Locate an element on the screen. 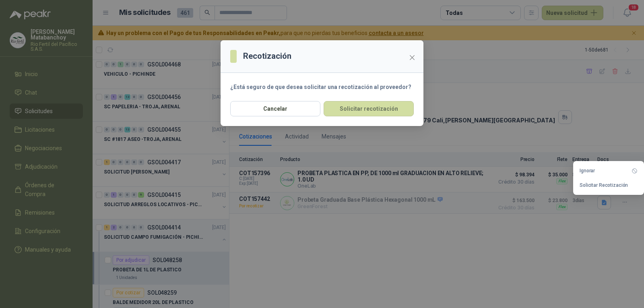 This screenshot has height=308, width=644. button: Close is located at coordinates (412, 57).